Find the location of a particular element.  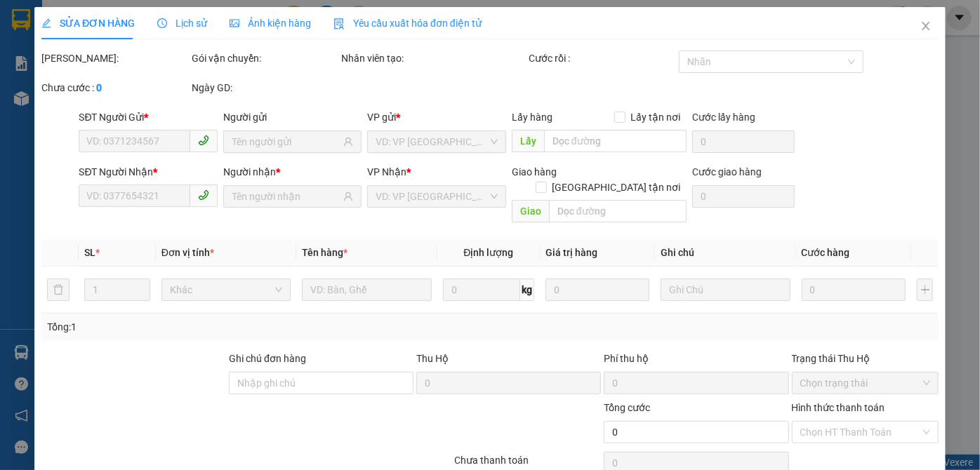

div: Ngày GD: is located at coordinates (265, 88).